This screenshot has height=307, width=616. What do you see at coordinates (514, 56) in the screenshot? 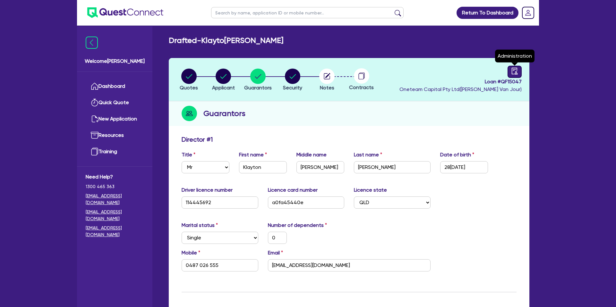
I see `div: Administration` at bounding box center [514, 56].